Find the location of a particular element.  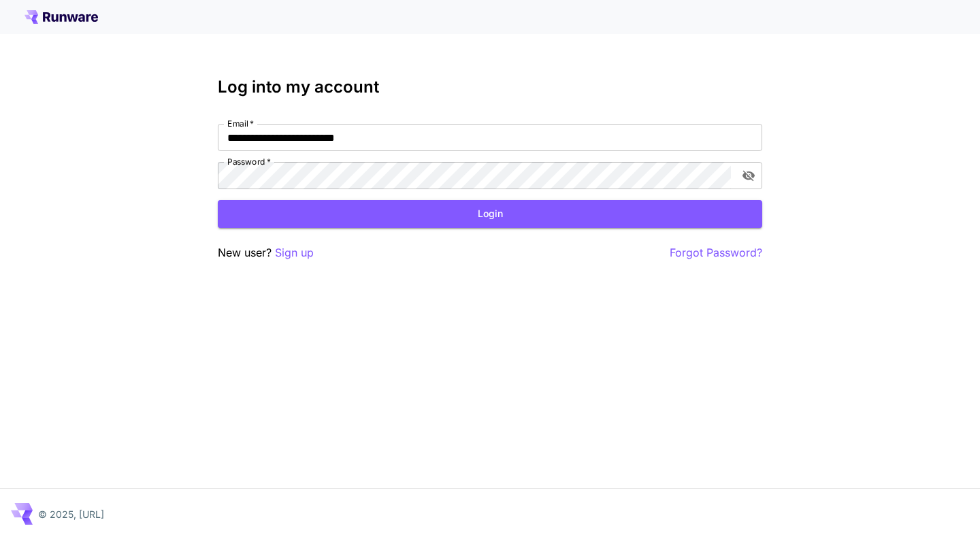

h3: Log into my account is located at coordinates (490, 87).